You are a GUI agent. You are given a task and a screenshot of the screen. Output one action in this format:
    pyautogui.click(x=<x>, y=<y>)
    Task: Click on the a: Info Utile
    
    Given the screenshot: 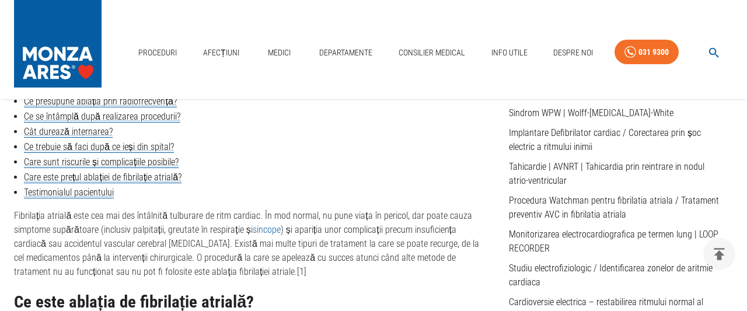 What is the action you would take?
    pyautogui.click(x=510, y=53)
    